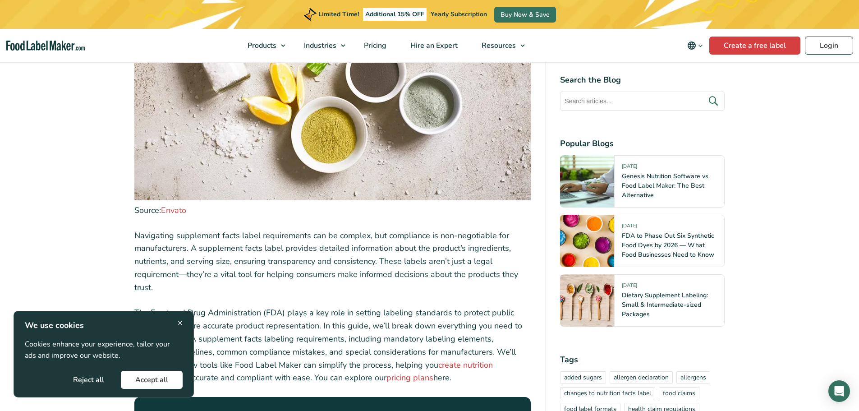 The image size is (859, 411). Describe the element at coordinates (525, 14) in the screenshot. I see `a: Buy Now & Save` at that location.